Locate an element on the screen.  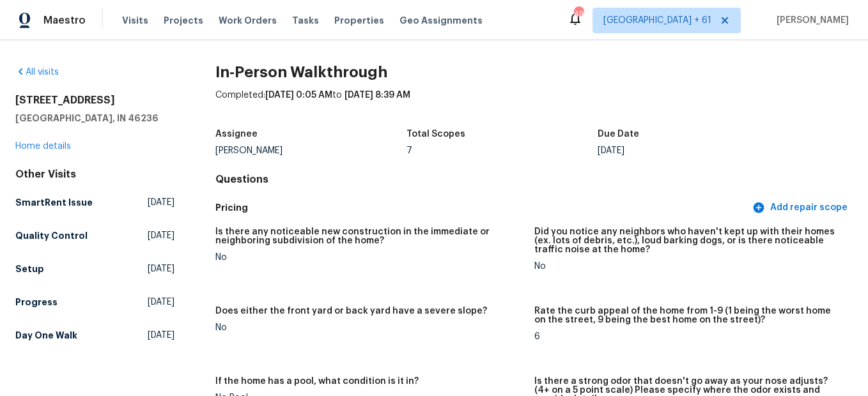
h5: Due Date is located at coordinates (618, 134).